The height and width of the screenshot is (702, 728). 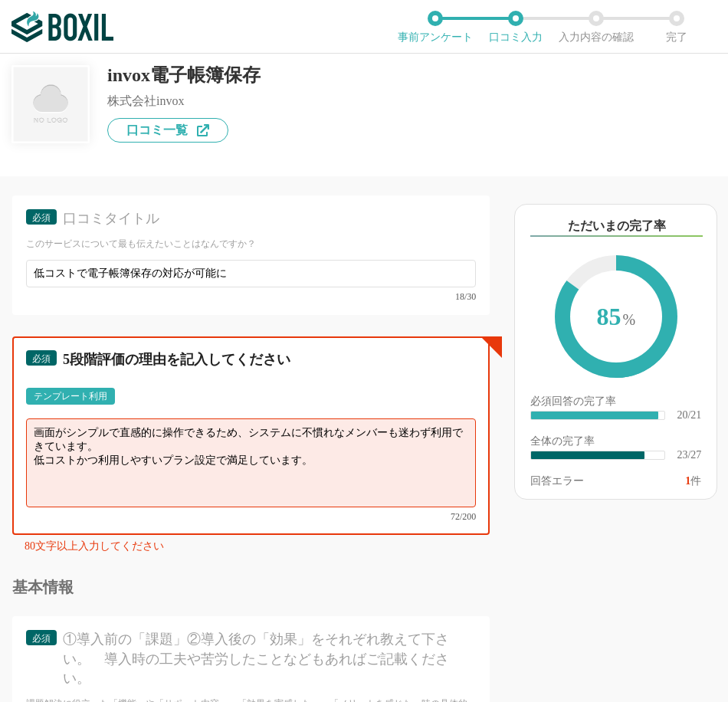 What do you see at coordinates (157, 130) in the screenshot?
I see `span: 口コミ一覧` at bounding box center [157, 130].